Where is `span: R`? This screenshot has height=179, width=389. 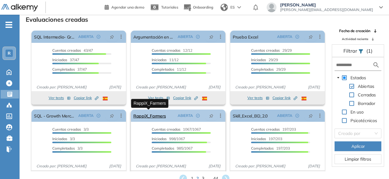 span: R is located at coordinates (9, 53).